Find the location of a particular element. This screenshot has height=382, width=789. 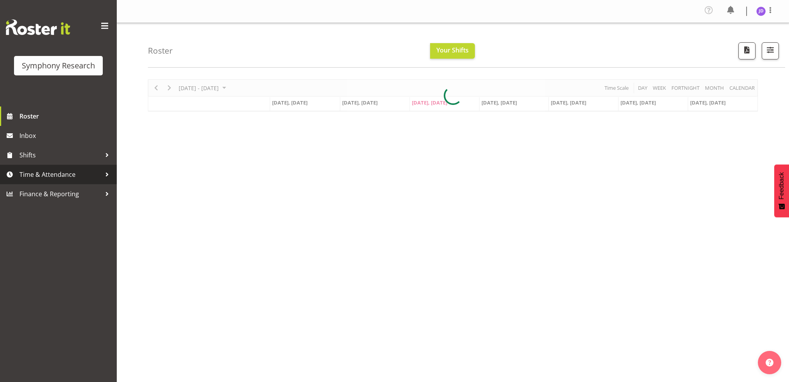

span: Shifts is located at coordinates (60, 155).